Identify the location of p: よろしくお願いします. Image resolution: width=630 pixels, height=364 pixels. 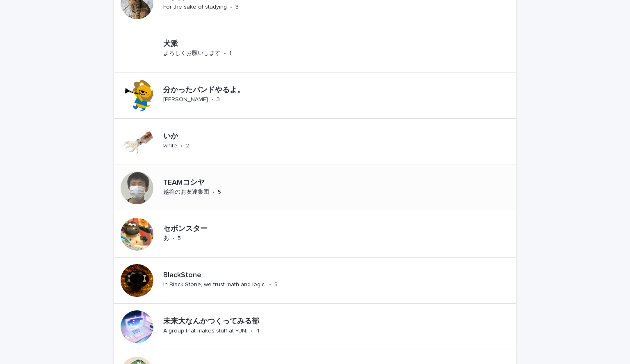
(192, 54).